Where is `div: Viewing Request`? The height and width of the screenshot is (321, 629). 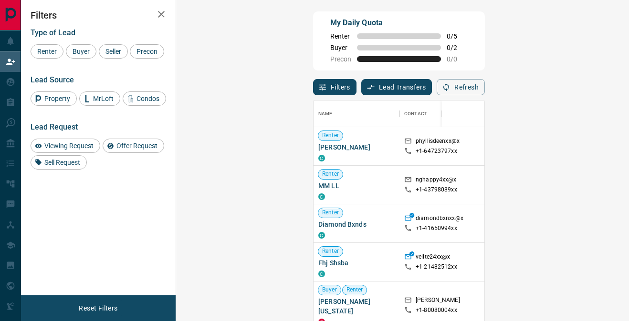 div: Viewing Request is located at coordinates (65, 146).